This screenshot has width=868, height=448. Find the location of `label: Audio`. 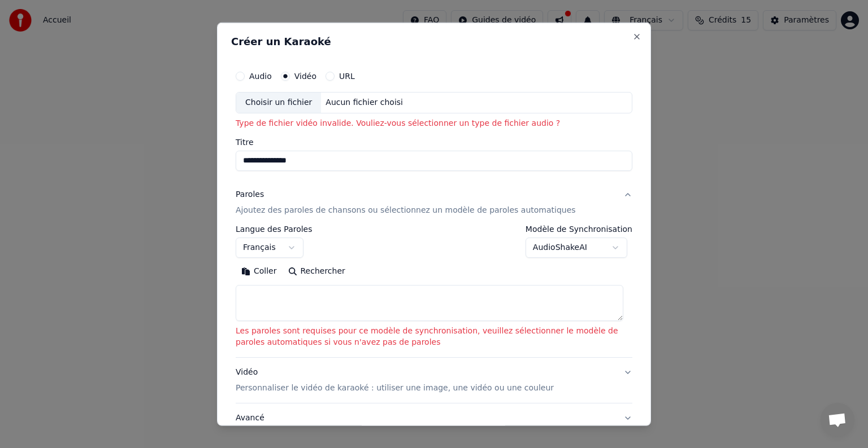

label: Audio is located at coordinates (260, 76).